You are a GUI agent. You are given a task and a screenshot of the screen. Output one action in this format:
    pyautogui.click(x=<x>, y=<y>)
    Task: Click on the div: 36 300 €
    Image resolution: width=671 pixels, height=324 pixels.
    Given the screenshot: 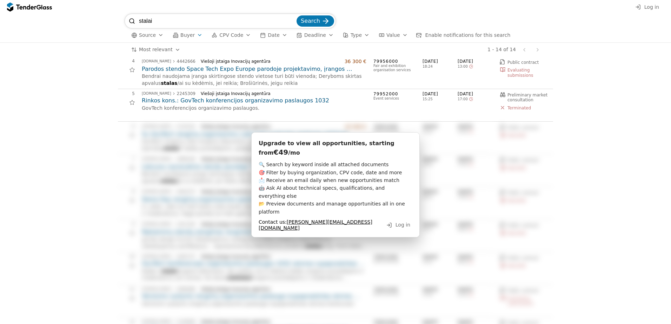 What is the action you would take?
    pyautogui.click(x=355, y=61)
    